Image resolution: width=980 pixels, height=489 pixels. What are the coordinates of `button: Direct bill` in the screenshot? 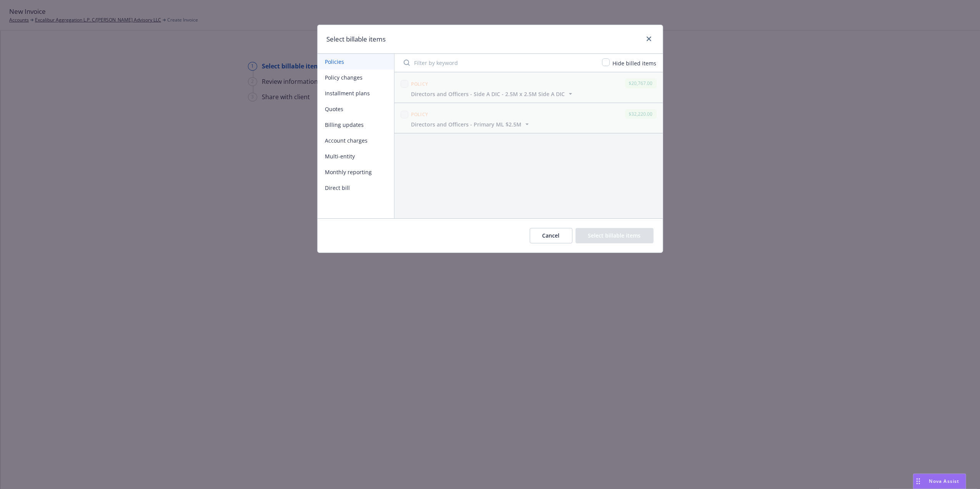 It's located at (356, 187).